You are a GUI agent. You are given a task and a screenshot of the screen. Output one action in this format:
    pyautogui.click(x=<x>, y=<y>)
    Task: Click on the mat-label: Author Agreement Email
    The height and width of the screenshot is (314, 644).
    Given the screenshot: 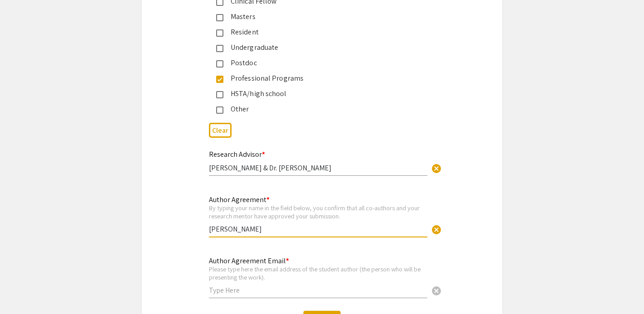 What is the action you would take?
    pyautogui.click(x=249, y=260)
    